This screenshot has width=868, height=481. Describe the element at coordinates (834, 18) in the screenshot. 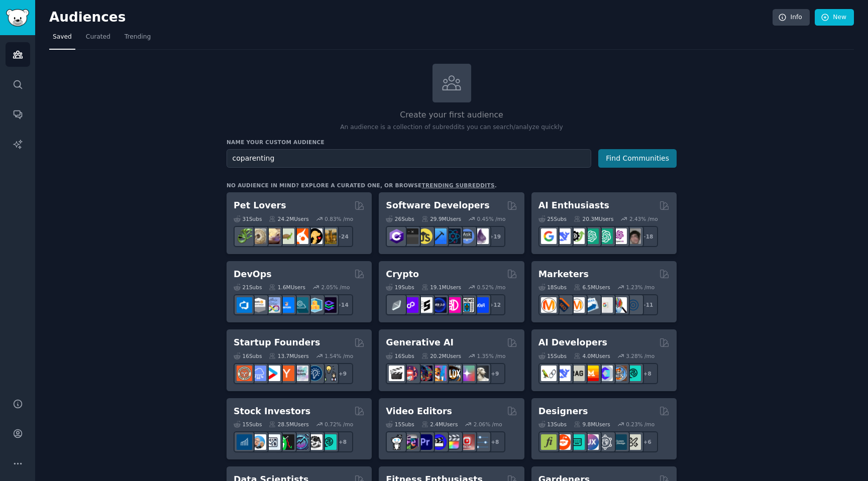

I see `a: New` at that location.